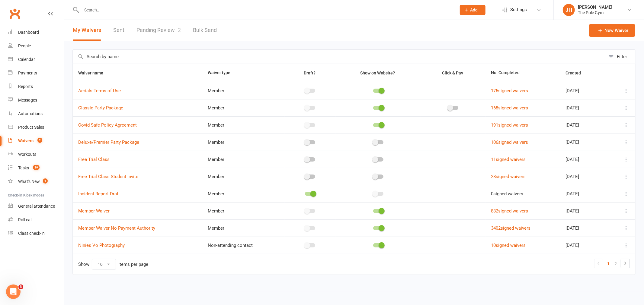 Image resolution: width=644 pixels, height=305 pixels. What do you see at coordinates (509, 91) in the screenshot?
I see `a: 175signed waivers` at bounding box center [509, 91].